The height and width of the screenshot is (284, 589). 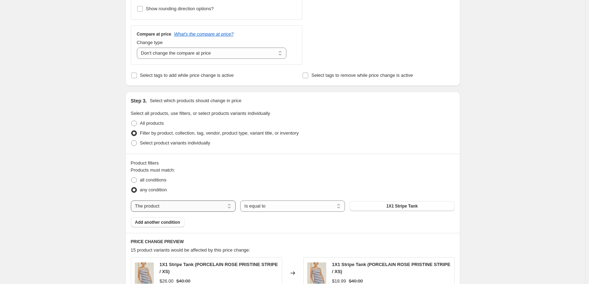 What do you see at coordinates (153, 170) in the screenshot?
I see `span: Products must match:` at bounding box center [153, 170].